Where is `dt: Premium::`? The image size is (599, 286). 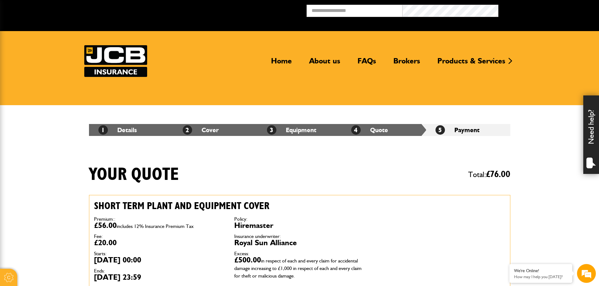
dt: Premium:: is located at coordinates (159, 219).